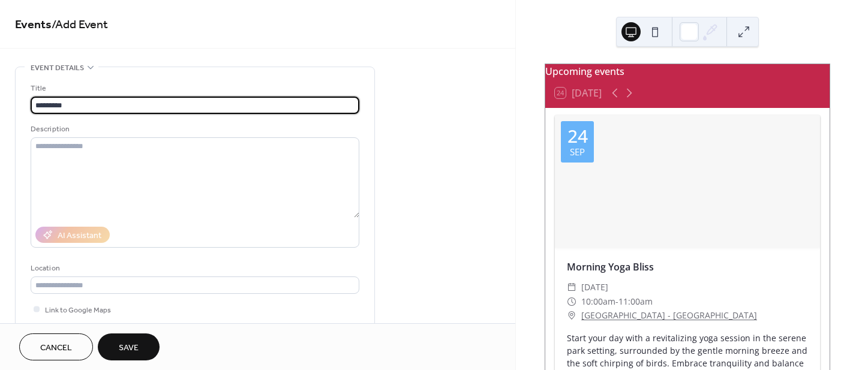 The width and height of the screenshot is (859, 370). Describe the element at coordinates (33, 25) in the screenshot. I see `a: Events` at that location.